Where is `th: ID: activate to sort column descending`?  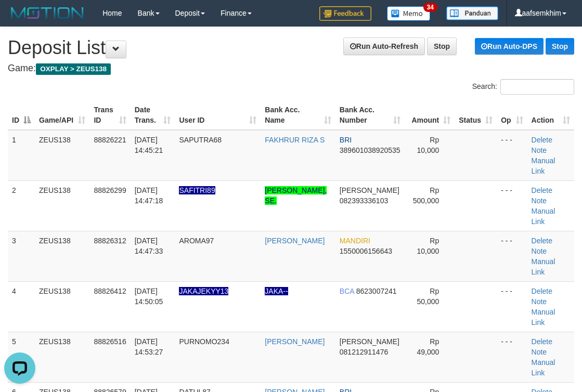 th: ID: activate to sort column descending is located at coordinates (21, 115).